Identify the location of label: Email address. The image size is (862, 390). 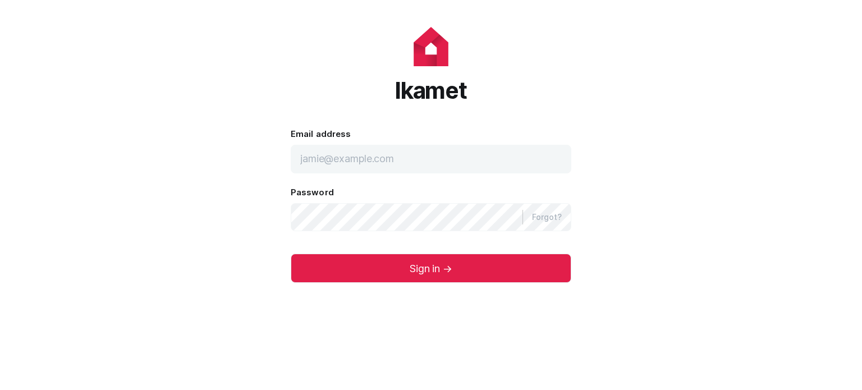
(431, 134).